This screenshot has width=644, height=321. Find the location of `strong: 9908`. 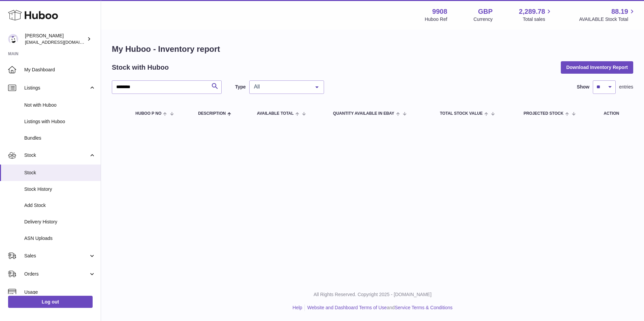

strong: 9908 is located at coordinates (439, 11).